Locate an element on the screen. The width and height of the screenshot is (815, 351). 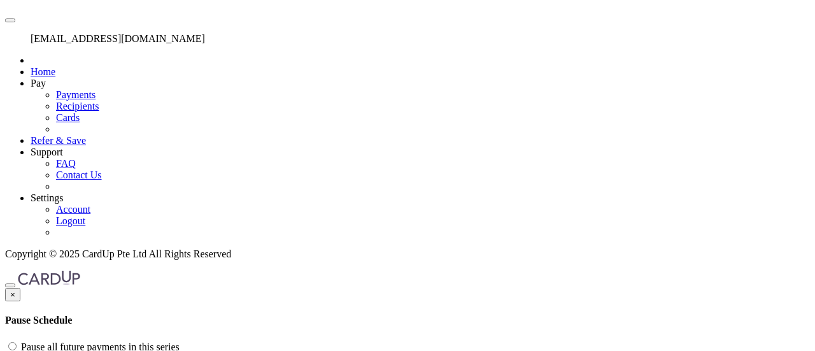
a: Logout is located at coordinates (71, 220).